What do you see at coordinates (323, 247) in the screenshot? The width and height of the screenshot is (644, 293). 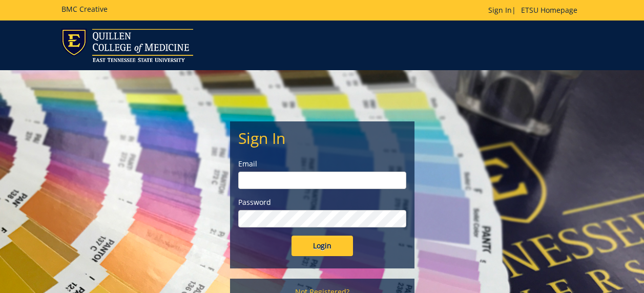 I see `input: Login` at bounding box center [323, 247].